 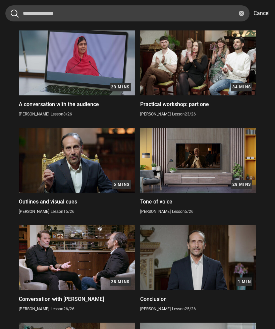 I want to click on button: Submit the search query, so click(x=15, y=13).